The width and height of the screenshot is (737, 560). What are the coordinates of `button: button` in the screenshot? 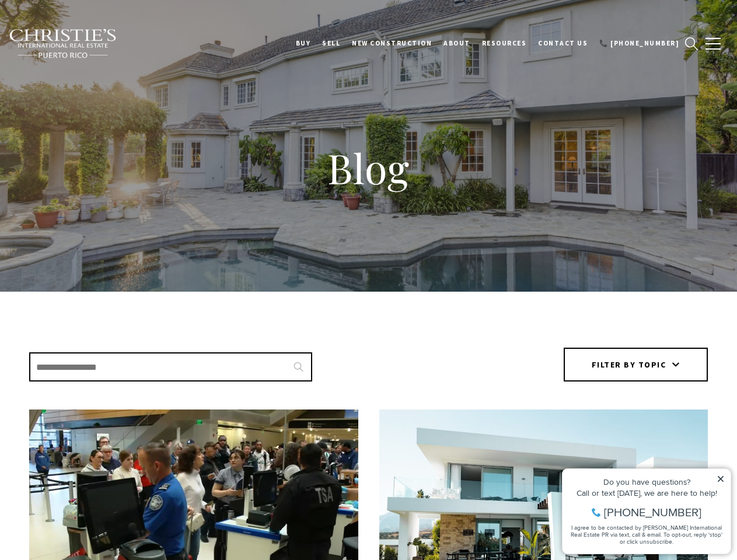 It's located at (713, 44).